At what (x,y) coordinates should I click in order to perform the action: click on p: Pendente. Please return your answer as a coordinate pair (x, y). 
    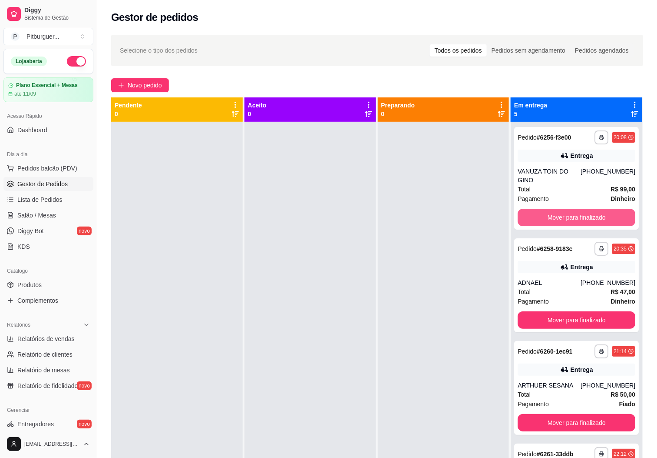
    Looking at the image, I should click on (128, 105).